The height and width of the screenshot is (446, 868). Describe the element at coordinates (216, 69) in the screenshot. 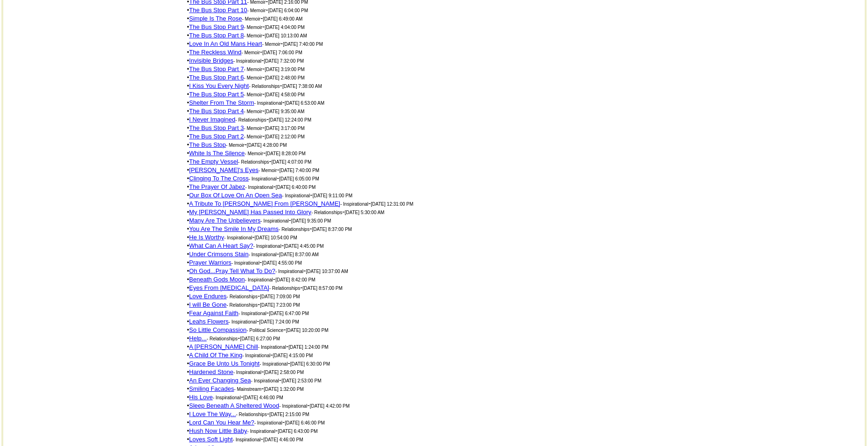

I see `a: The Bus Stop Part 7` at that location.